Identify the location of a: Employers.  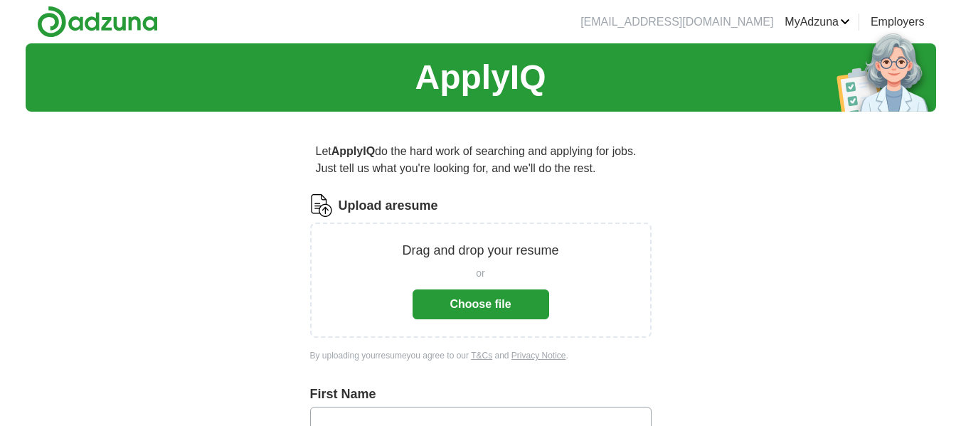
(898, 22).